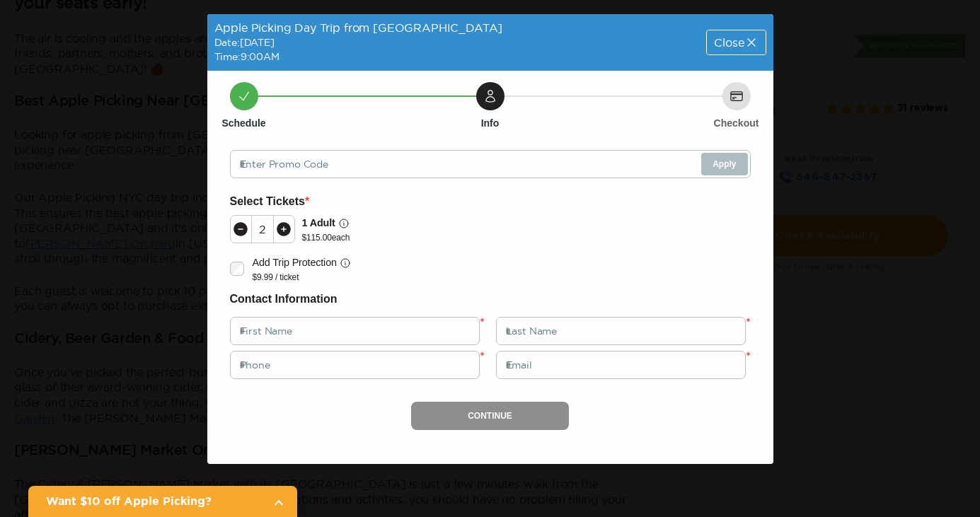  Describe the element at coordinates (163, 502) in the screenshot. I see `a: Want $10 off Apple Picking?` at that location.